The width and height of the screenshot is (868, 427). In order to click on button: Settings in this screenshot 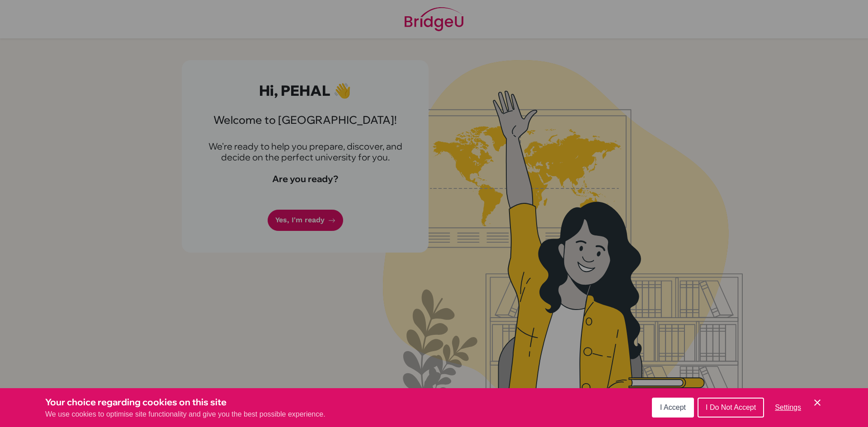, I will do `click(788, 407)`.